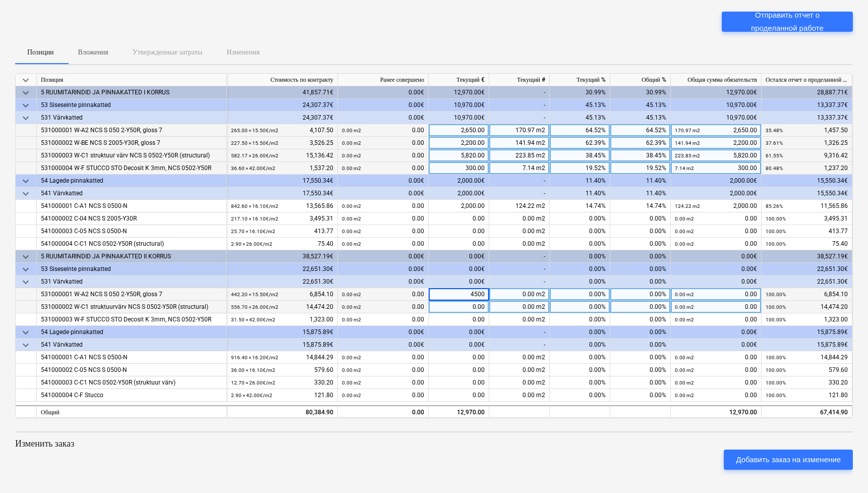 Image resolution: width=868 pixels, height=493 pixels. What do you see at coordinates (688, 156) in the screenshot?
I see `small: 223.85 m2` at bounding box center [688, 156].